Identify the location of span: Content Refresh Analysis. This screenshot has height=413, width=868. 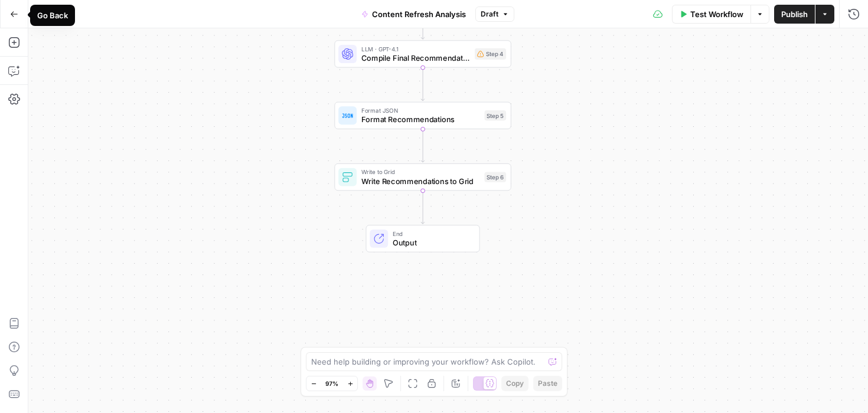
(419, 14).